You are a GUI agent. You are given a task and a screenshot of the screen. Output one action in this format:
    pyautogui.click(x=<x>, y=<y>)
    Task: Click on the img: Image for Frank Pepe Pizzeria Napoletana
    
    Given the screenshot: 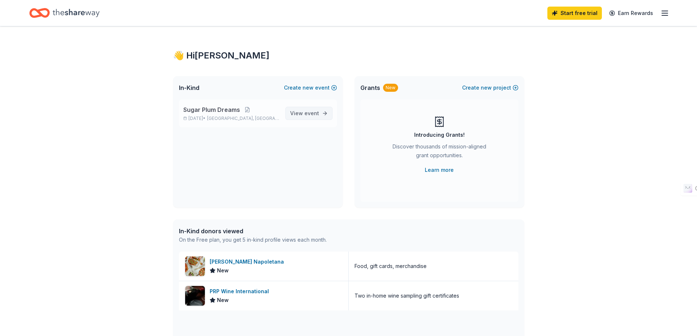 What is the action you would take?
    pyautogui.click(x=195, y=266)
    